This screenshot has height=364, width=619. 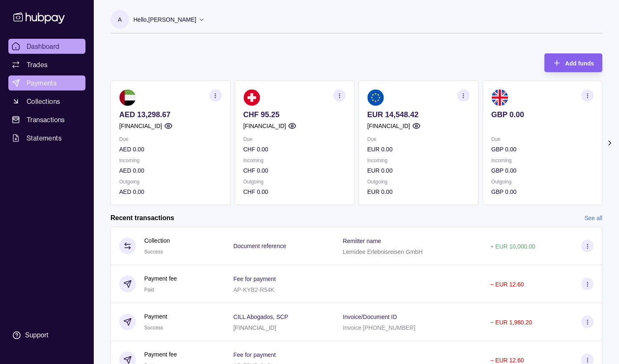 I want to click on div: Support, so click(x=37, y=335).